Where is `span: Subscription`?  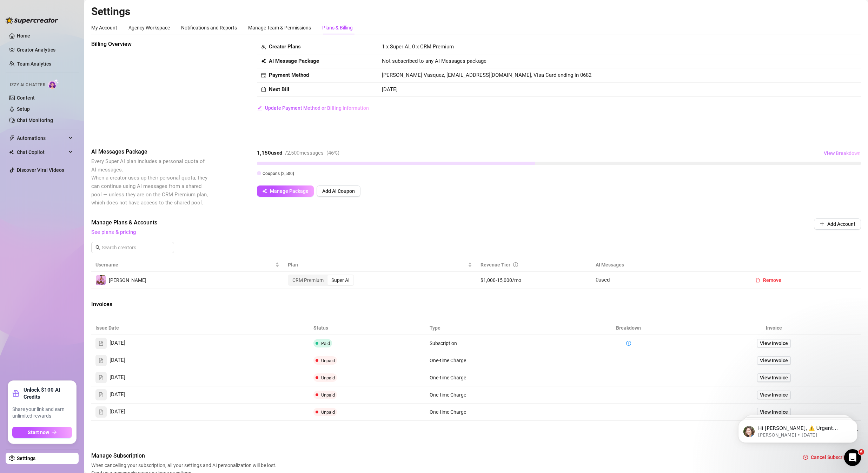
span: Subscription is located at coordinates (444, 343).